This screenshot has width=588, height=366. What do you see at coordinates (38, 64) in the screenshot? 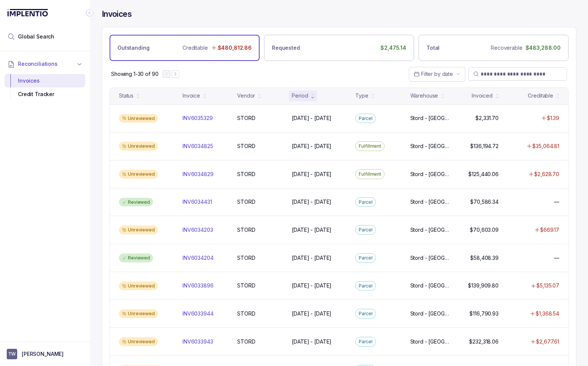
I see `span: Reconciliations` at bounding box center [38, 64].